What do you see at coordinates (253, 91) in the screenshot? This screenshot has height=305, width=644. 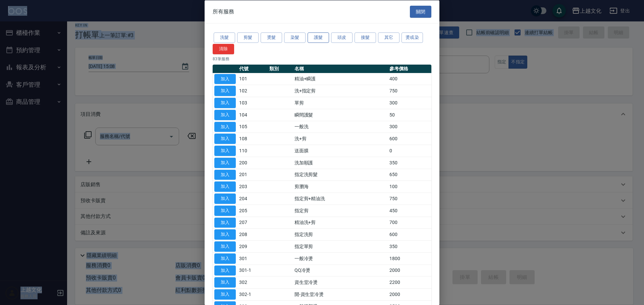 I see `td: 102` at bounding box center [253, 91].